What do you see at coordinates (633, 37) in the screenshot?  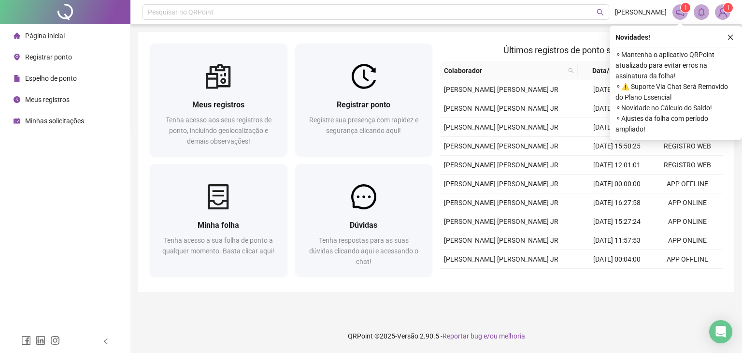 I see `span: Novidades !` at bounding box center [633, 37].